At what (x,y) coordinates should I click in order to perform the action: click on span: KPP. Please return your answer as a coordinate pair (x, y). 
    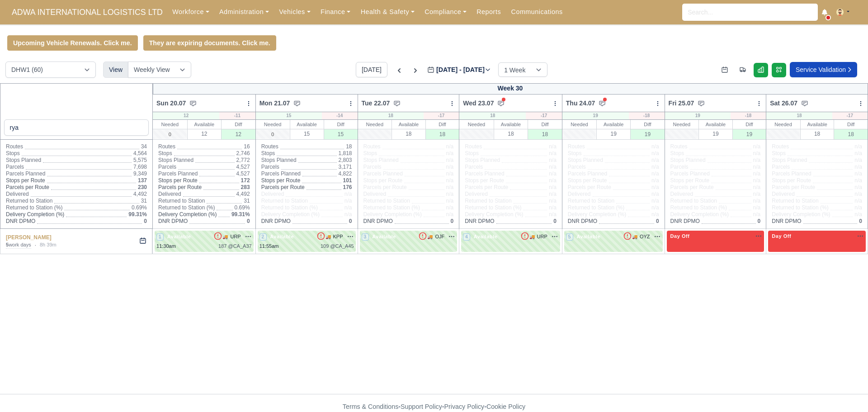
    Looking at the image, I should click on (338, 236).